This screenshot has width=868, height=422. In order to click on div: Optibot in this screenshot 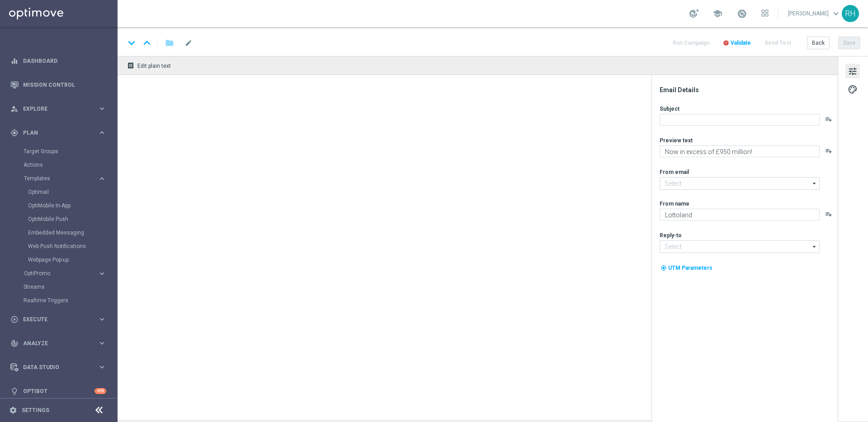, I will do `click(58, 390)`.